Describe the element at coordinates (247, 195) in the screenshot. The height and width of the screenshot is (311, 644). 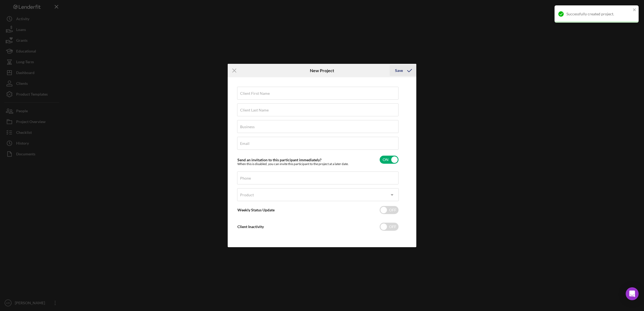
I see `div: Product` at that location.